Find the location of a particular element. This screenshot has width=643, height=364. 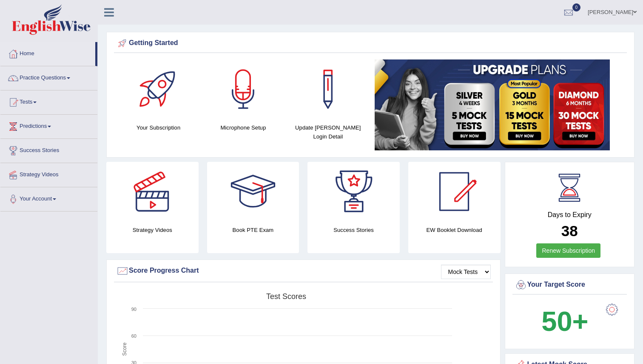

h4: Days to Expiry is located at coordinates (570, 215).